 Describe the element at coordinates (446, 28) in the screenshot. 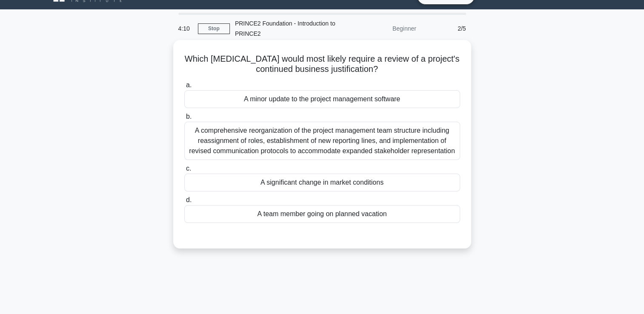

I see `div: 2/5` at that location.